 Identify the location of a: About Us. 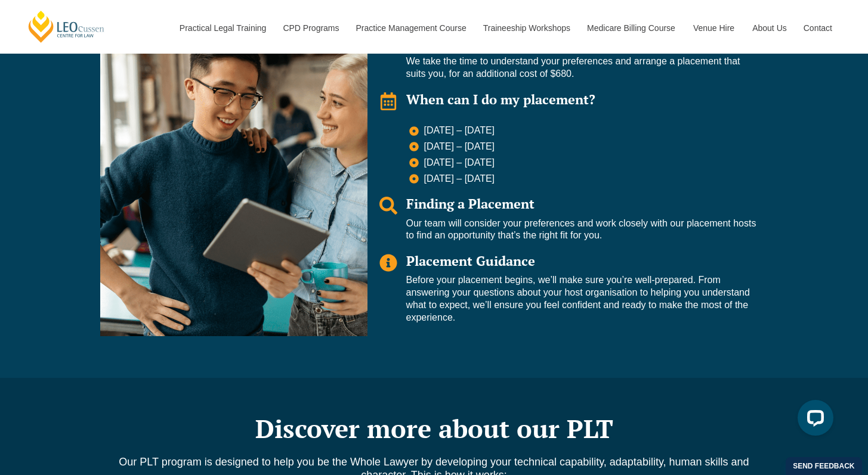
(769, 28).